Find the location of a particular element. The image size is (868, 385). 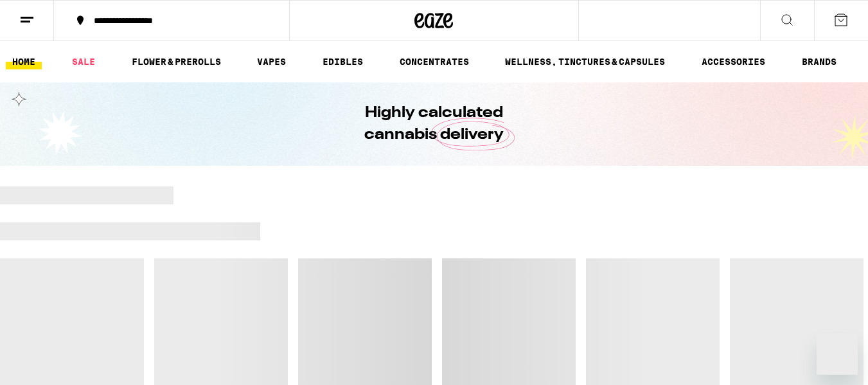

a: EDIBLES is located at coordinates (343, 61).